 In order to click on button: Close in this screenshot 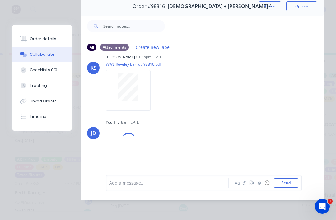, I will do `click(270, 6)`.